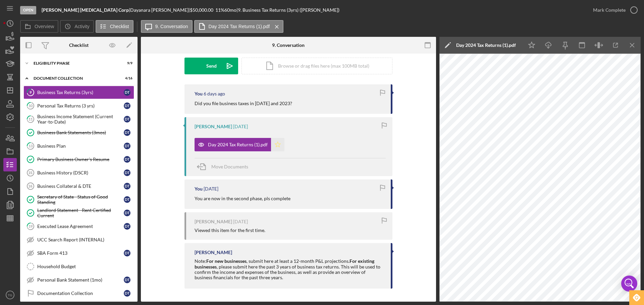 The height and width of the screenshot is (305, 644). I want to click on a: Personal Bank Statement (1mo)DT, so click(79, 280).